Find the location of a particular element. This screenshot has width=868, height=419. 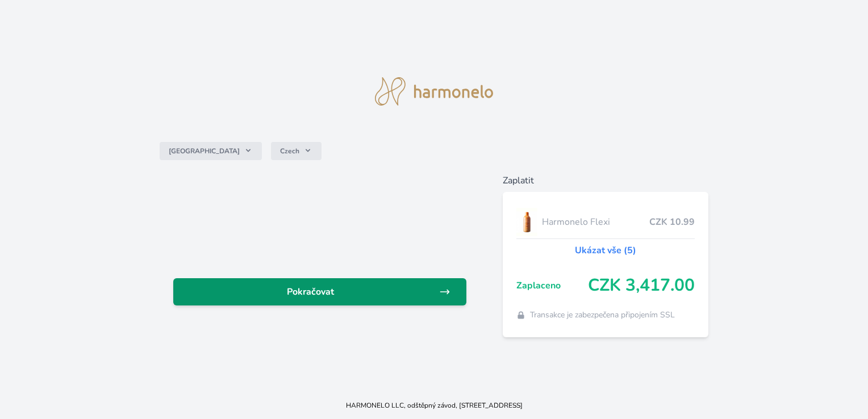

a: Pokračovat is located at coordinates (319, 292).